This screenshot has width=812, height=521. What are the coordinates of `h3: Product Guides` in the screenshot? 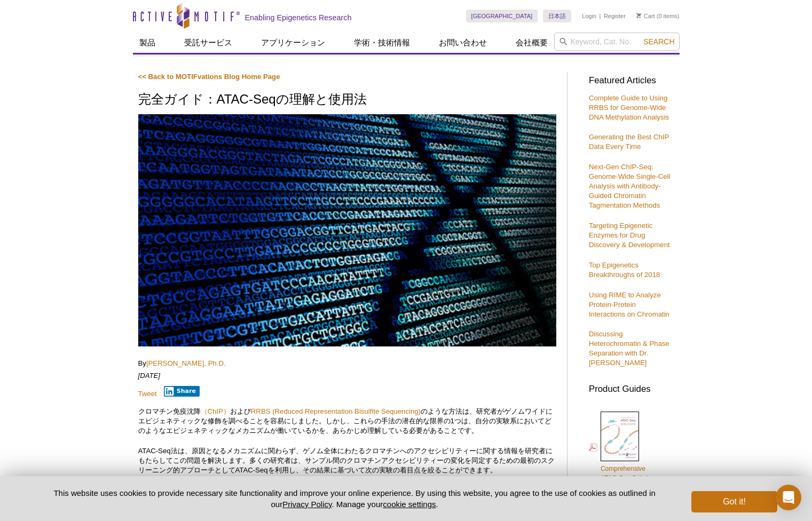 It's located at (632, 386).